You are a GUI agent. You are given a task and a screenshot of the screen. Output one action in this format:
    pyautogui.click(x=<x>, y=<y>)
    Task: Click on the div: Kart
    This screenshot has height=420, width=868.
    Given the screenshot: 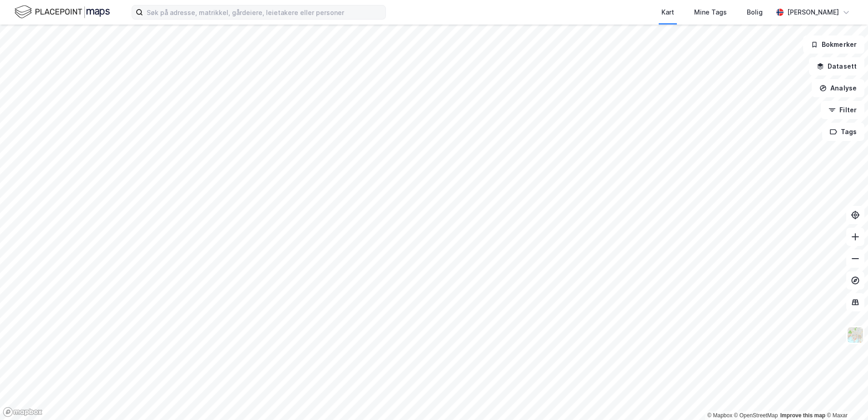 What is the action you would take?
    pyautogui.click(x=668, y=12)
    